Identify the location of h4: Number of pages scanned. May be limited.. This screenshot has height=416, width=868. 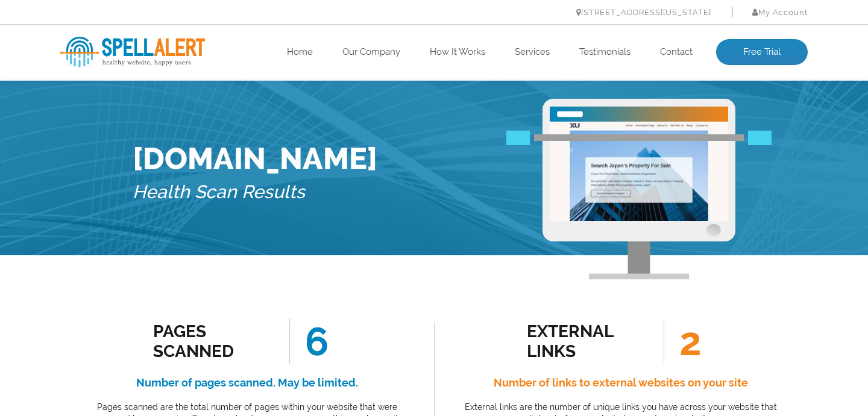
(247, 383).